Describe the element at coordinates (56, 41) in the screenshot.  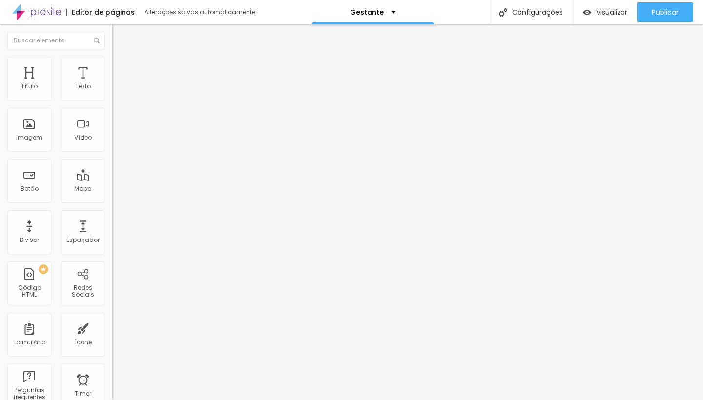
I see `input: Buscar elemento` at that location.